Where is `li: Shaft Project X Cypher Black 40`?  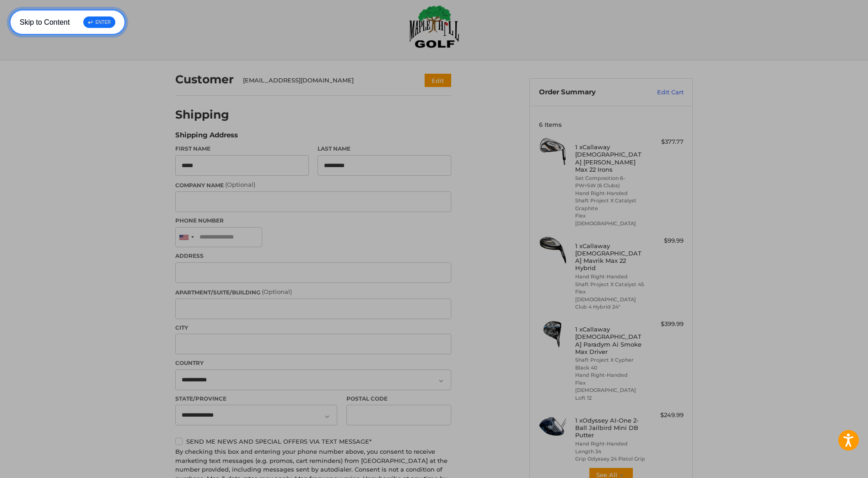
li: Shaft Project X Cypher Black 40 is located at coordinates (610, 364).